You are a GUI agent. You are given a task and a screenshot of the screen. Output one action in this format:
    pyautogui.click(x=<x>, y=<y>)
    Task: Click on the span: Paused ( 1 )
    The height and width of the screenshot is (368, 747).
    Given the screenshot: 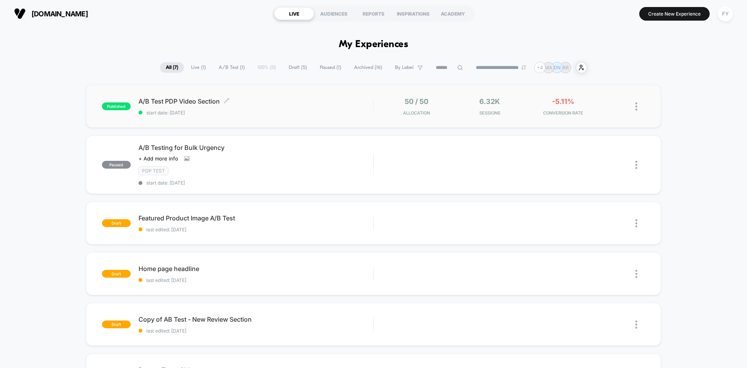 What is the action you would take?
    pyautogui.click(x=330, y=67)
    